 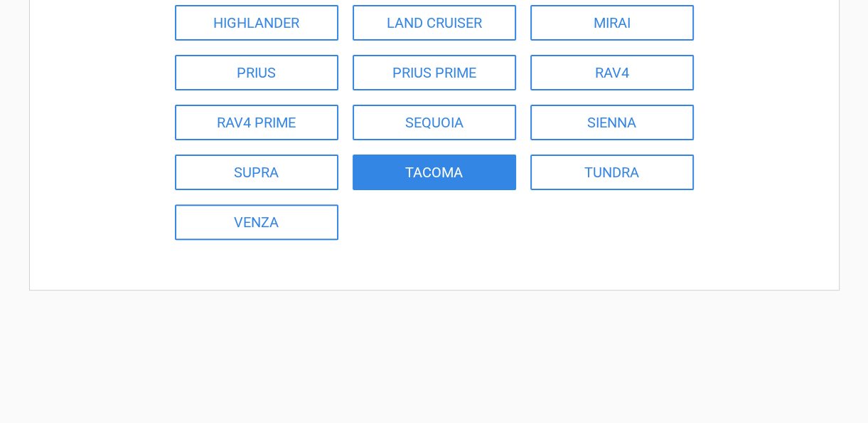 I want to click on a: MIRAI, so click(x=612, y=23).